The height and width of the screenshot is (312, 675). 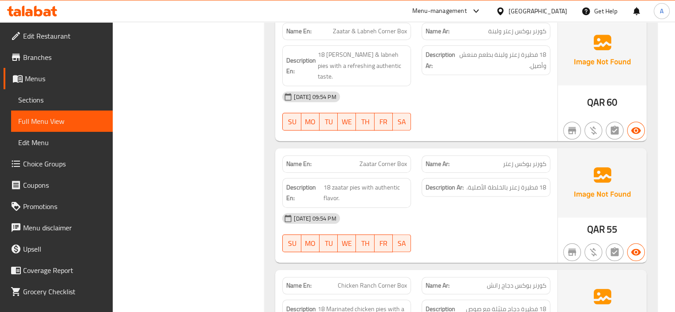 I want to click on a: Menus, so click(x=58, y=79).